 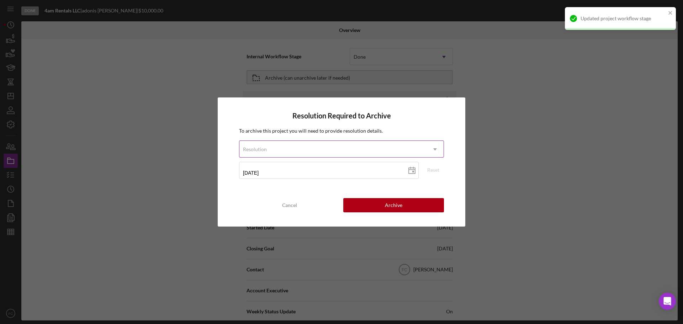 What do you see at coordinates (393, 205) in the screenshot?
I see `button: Archive` at bounding box center [393, 205].